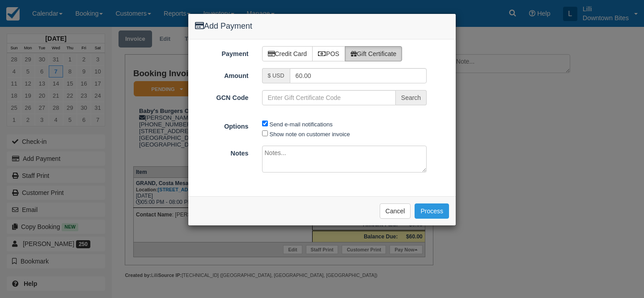 Image resolution: width=644 pixels, height=298 pixels. What do you see at coordinates (222, 96) in the screenshot?
I see `label: GCN Code` at bounding box center [222, 96].